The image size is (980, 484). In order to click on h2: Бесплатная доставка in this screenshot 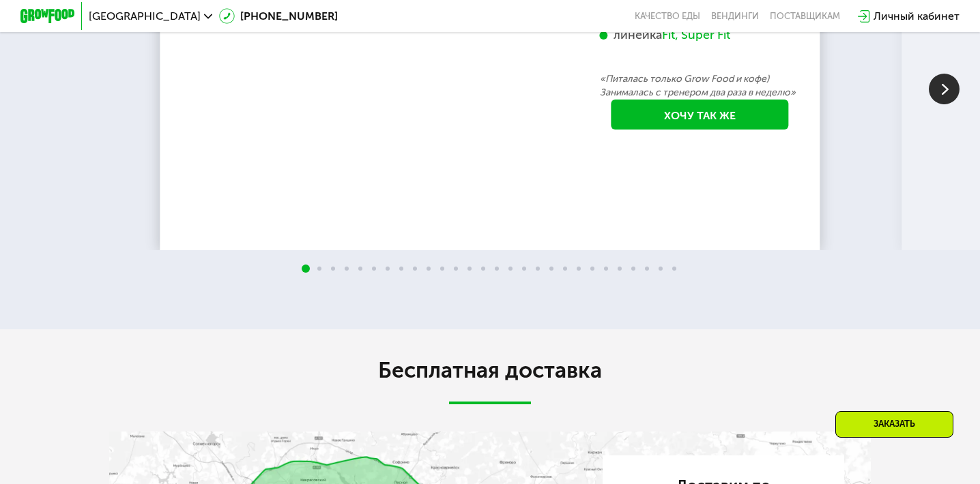, I will do `click(490, 370)`.